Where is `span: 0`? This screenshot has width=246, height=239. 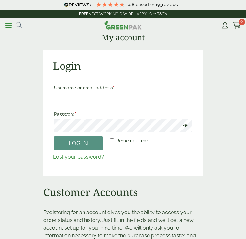 span: 0 is located at coordinates (241, 22).